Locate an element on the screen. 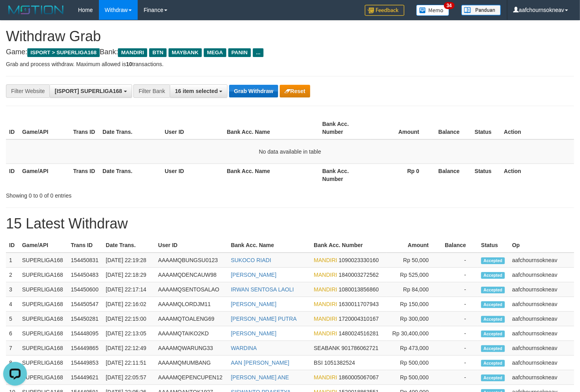 The image size is (580, 392). span: Copy 1840003272562 to clipboard is located at coordinates (358, 275).